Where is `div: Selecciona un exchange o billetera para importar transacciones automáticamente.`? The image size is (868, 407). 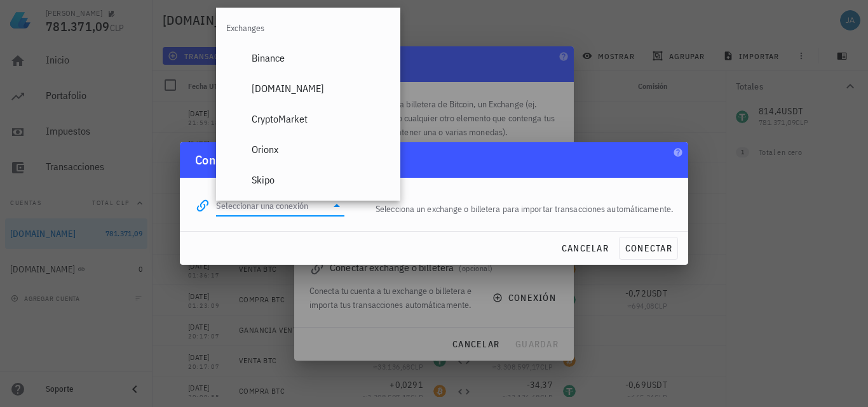
div: Selecciona un exchange o billetera para importar transacciones automáticamente. is located at coordinates (516, 209).